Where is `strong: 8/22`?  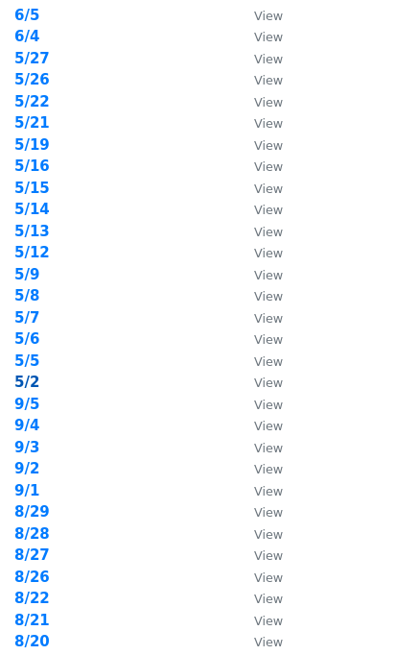
strong: 8/22 is located at coordinates (32, 598).